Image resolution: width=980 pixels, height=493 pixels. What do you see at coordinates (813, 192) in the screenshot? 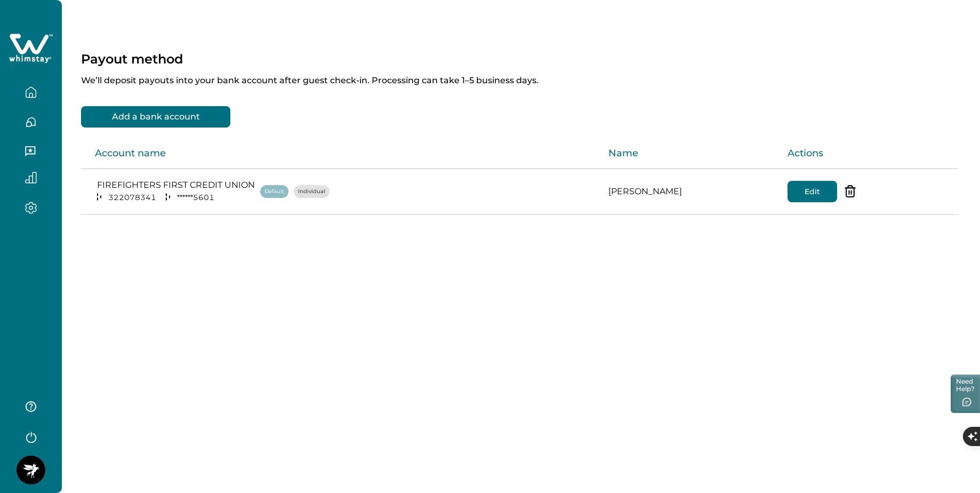
I see `button: Edit` at bounding box center [813, 192].